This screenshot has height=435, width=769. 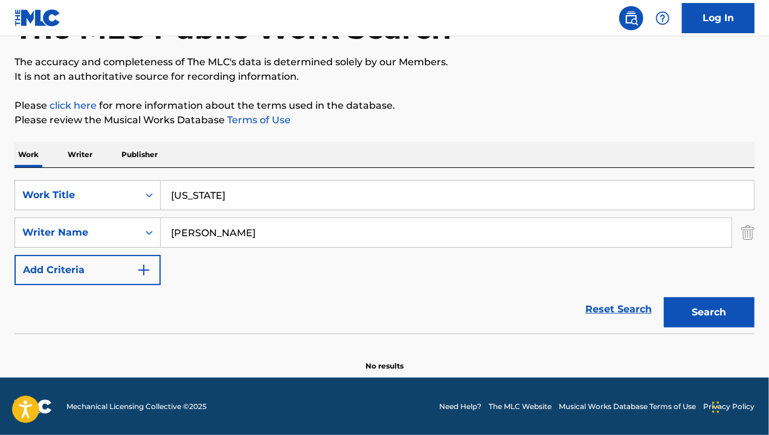 I want to click on a: Need Help?, so click(x=460, y=406).